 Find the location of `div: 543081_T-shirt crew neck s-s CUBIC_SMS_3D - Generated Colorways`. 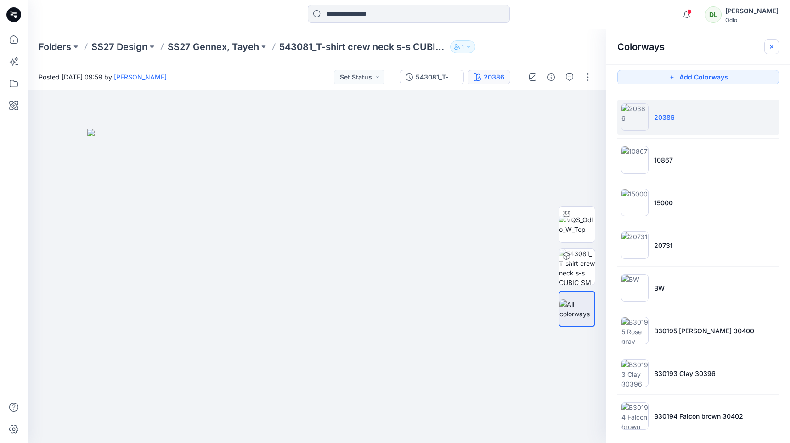

div: 543081_T-shirt crew neck s-s CUBIC_SMS_3D - Generated Colorways is located at coordinates (437, 77).